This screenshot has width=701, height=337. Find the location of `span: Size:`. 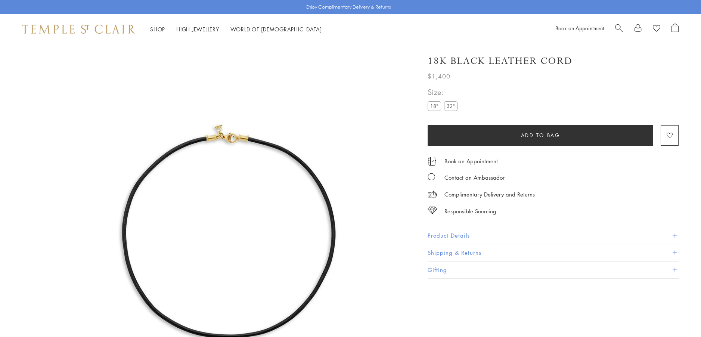

span: Size: is located at coordinates (444, 92).